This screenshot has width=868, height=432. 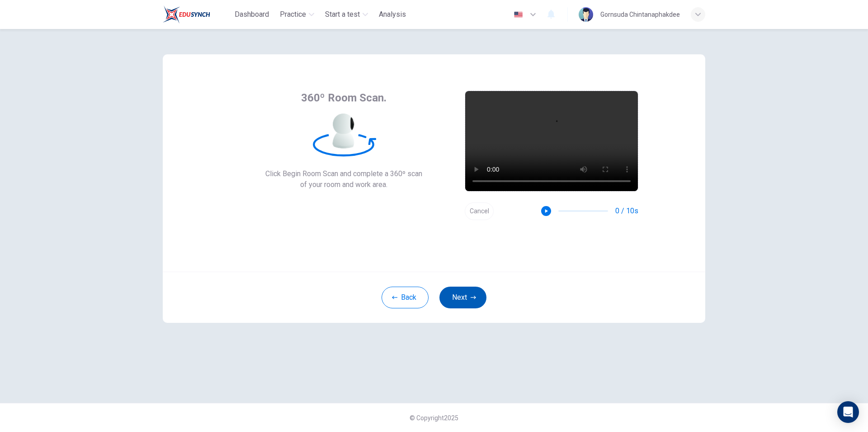 What do you see at coordinates (343, 184) in the screenshot?
I see `span: of your room and work area.` at bounding box center [343, 184].